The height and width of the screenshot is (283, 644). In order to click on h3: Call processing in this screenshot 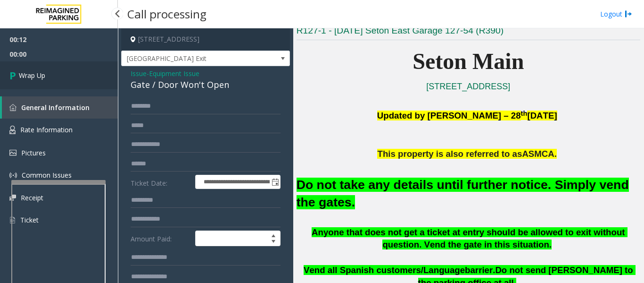, I will do `click(167, 14)`.